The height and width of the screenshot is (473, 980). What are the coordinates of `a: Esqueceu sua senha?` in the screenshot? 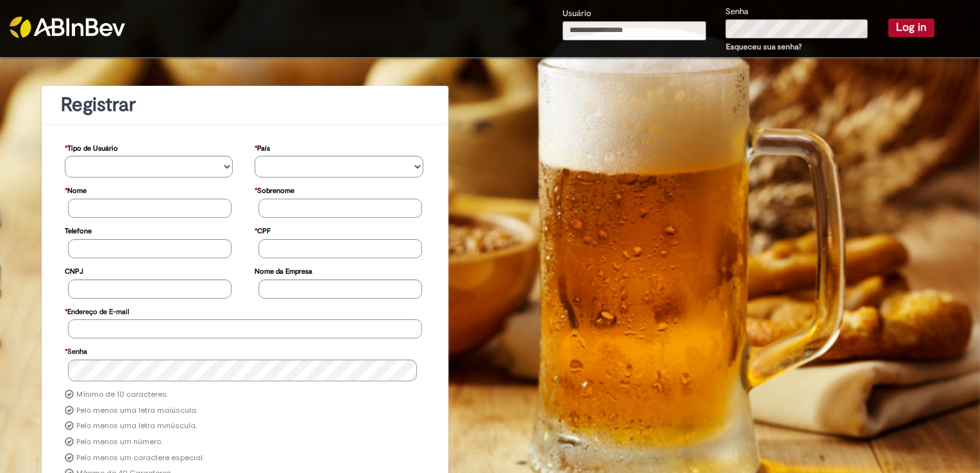 It's located at (764, 47).